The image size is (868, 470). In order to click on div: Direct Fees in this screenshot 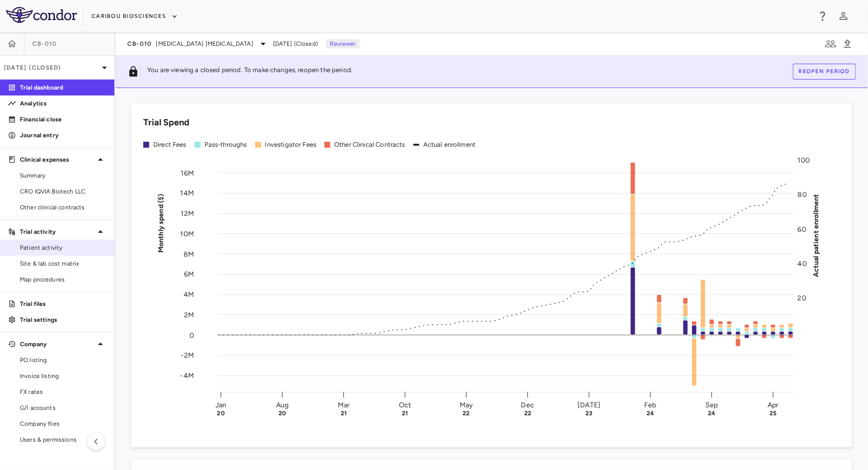, I will do `click(170, 145)`.